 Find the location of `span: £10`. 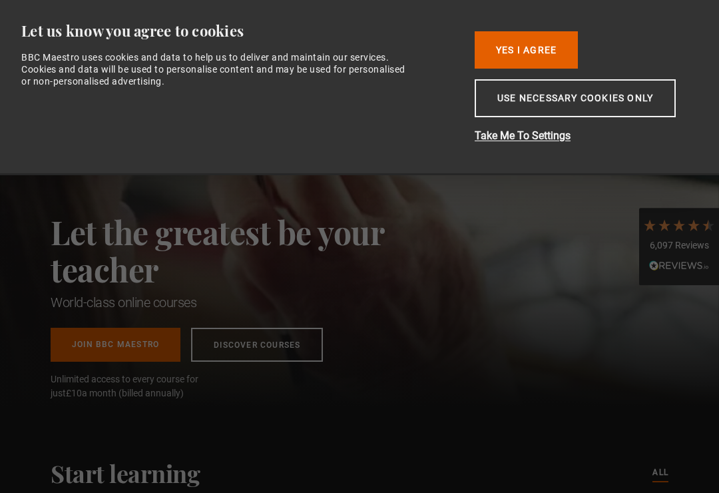

span: £10 is located at coordinates (74, 393).